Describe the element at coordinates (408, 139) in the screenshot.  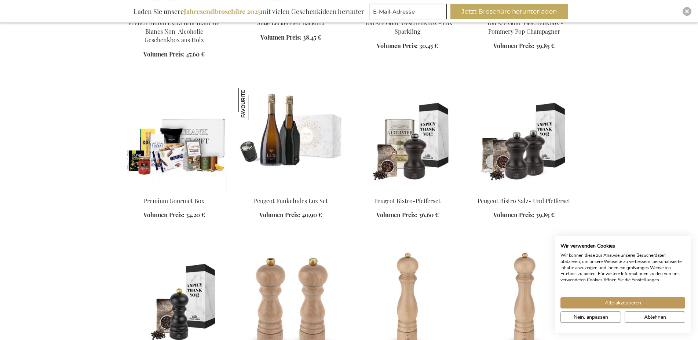
I see `img: Peugot Bistro Pepper Set` at that location.